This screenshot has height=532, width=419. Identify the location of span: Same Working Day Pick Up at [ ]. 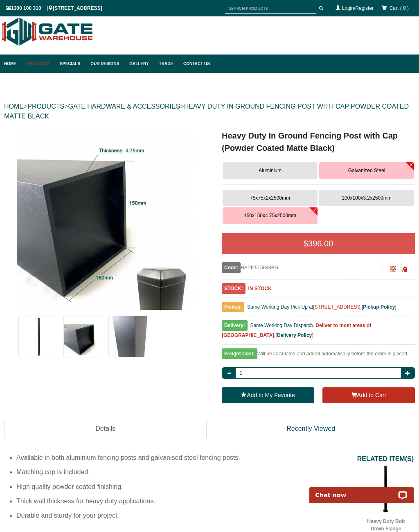
(322, 307).